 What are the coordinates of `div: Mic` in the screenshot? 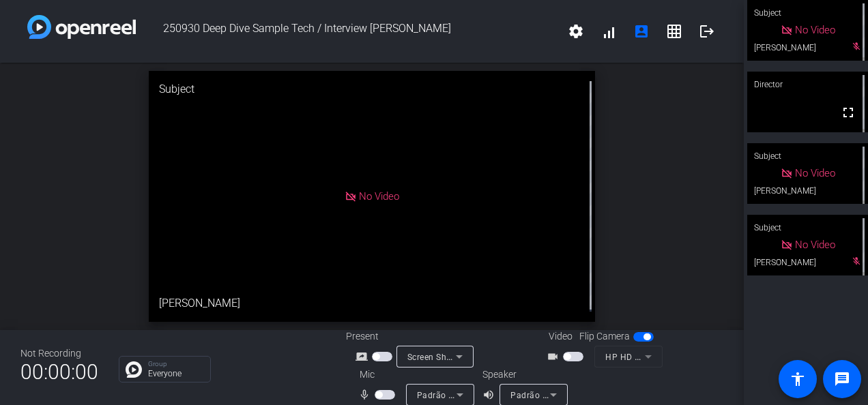 It's located at (414, 375).